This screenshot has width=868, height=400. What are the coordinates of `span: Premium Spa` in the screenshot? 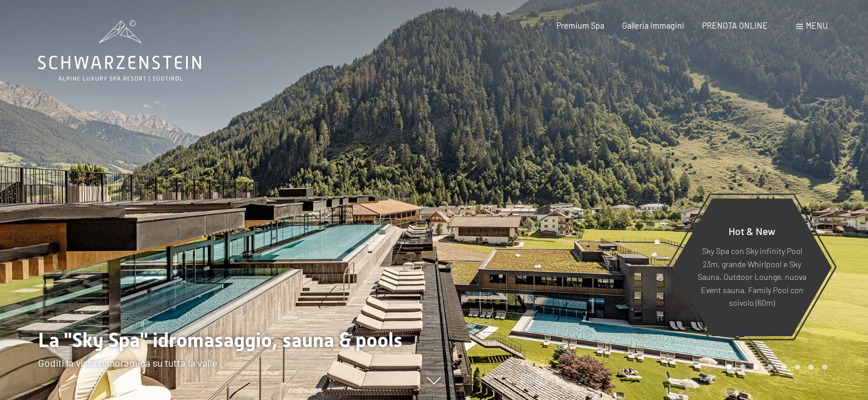 It's located at (579, 25).